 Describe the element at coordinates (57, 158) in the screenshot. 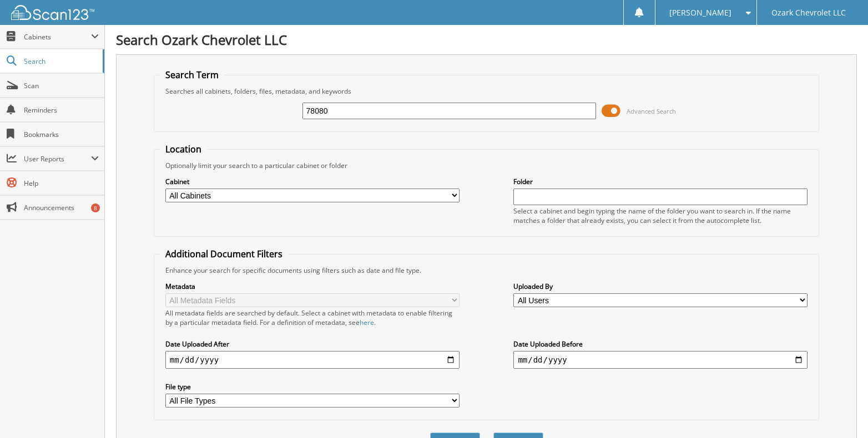

I see `span: User Reports` at that location.